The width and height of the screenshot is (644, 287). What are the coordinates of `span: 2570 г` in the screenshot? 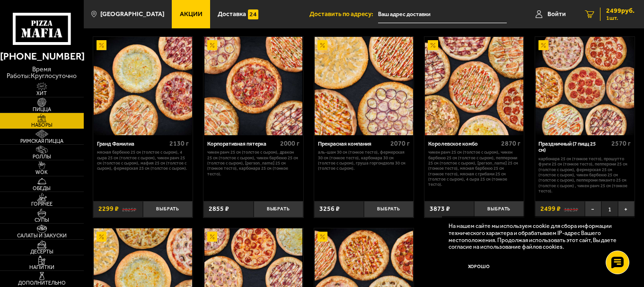 It's located at (621, 143).